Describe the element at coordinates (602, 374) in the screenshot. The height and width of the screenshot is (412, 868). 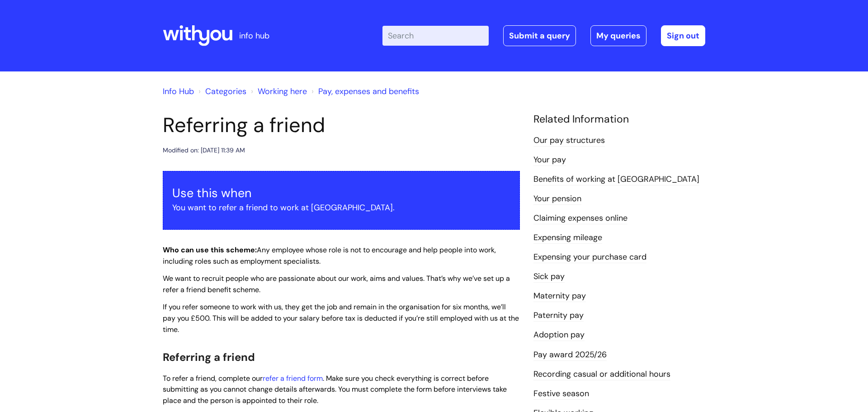
I see `a: Recording casual or additional hours` at that location.